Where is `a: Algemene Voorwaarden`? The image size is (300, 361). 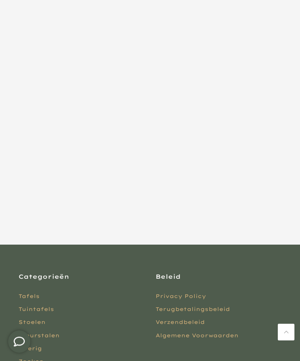
a: Algemene Voorwaarden is located at coordinates (197, 336).